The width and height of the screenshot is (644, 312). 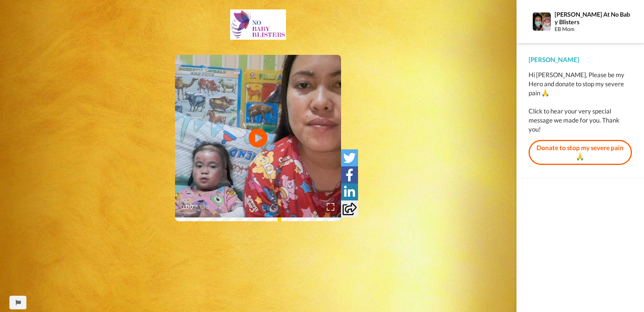 What do you see at coordinates (258, 25) in the screenshot?
I see `img: fd14fcf7-f984-4e0a-97e1-9ae0771d22e6` at bounding box center [258, 25].